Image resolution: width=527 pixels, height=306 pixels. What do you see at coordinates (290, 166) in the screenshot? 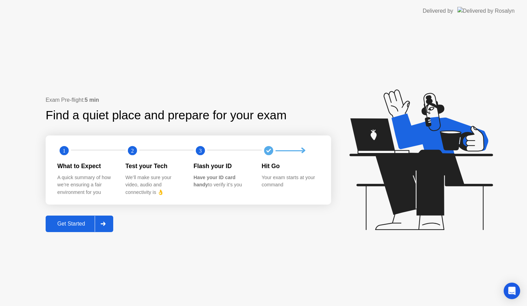
I see `div: Hit Go` at bounding box center [290, 166].